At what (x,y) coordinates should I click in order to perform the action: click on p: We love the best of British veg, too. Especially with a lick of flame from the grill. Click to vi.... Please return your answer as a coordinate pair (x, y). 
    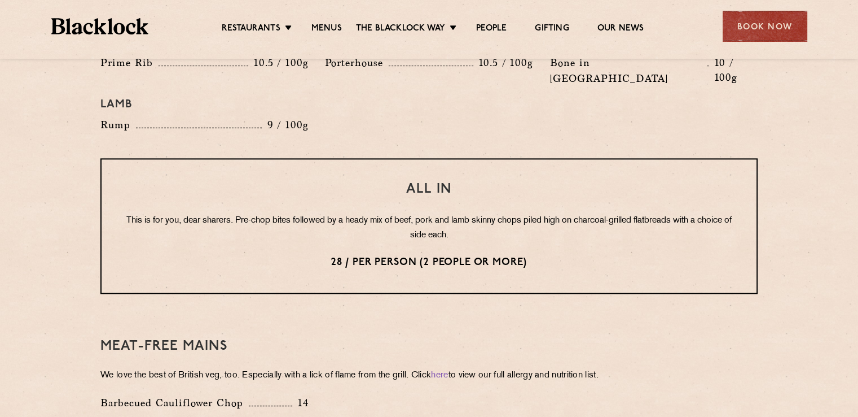
    Looking at the image, I should click on (429, 375).